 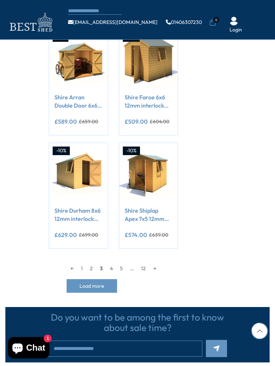 What do you see at coordinates (183, 22) in the screenshot?
I see `a: 01406307230` at bounding box center [183, 22].